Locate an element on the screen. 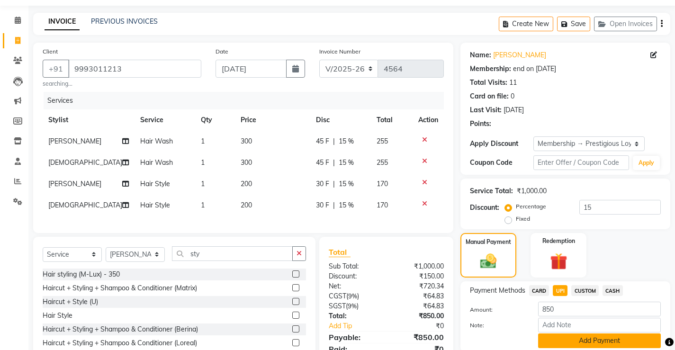  th: Price is located at coordinates (272, 120).